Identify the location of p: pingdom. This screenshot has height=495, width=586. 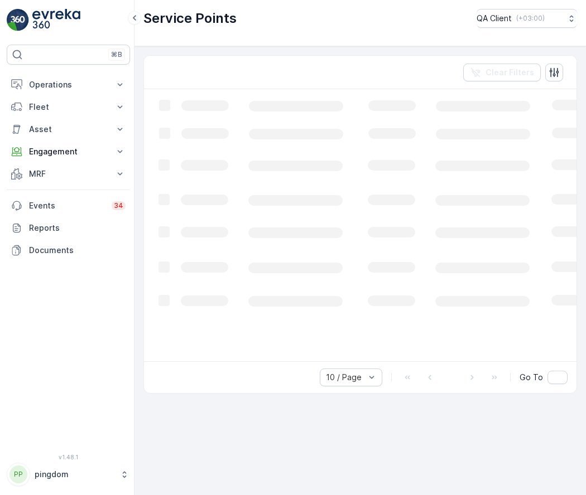
(74, 475).